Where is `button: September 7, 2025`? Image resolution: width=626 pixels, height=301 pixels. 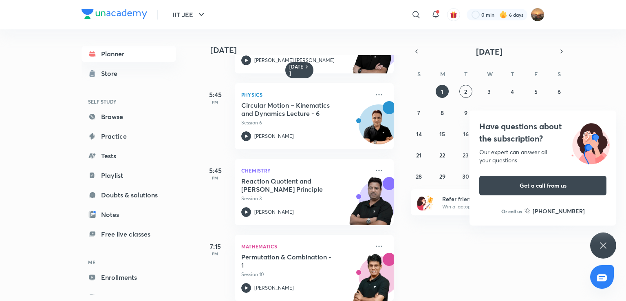
button: September 7, 2025 is located at coordinates (419, 113).